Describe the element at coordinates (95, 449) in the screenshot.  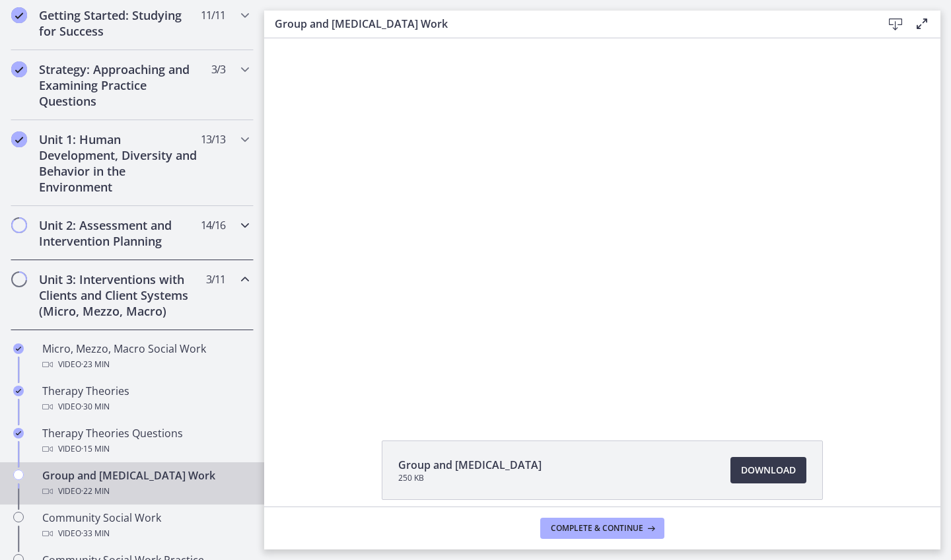
I see `span: · 15 min` at that location.